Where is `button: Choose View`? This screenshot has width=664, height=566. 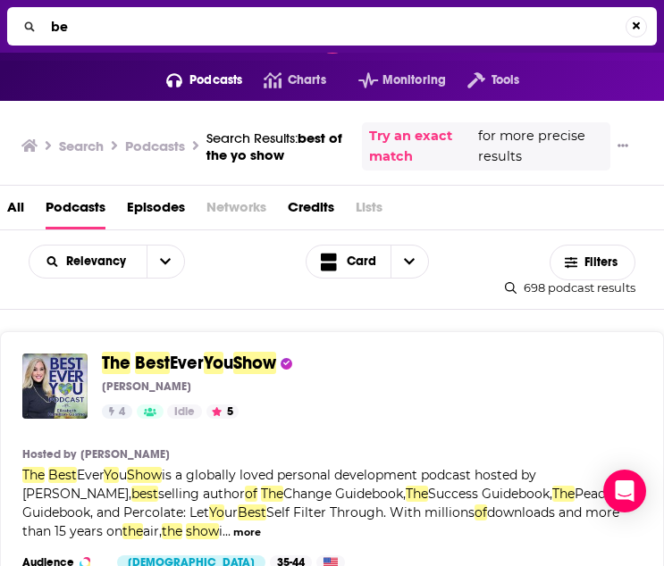
button: Choose View is located at coordinates (367, 262).